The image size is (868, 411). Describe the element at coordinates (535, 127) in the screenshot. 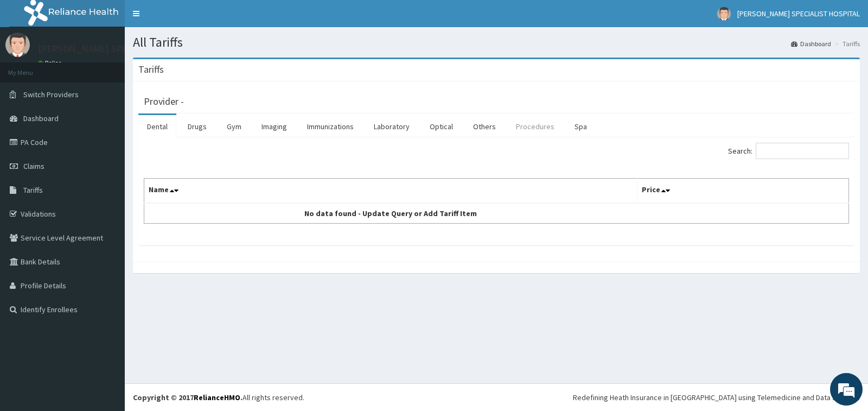

I see `a: Procedures` at that location.